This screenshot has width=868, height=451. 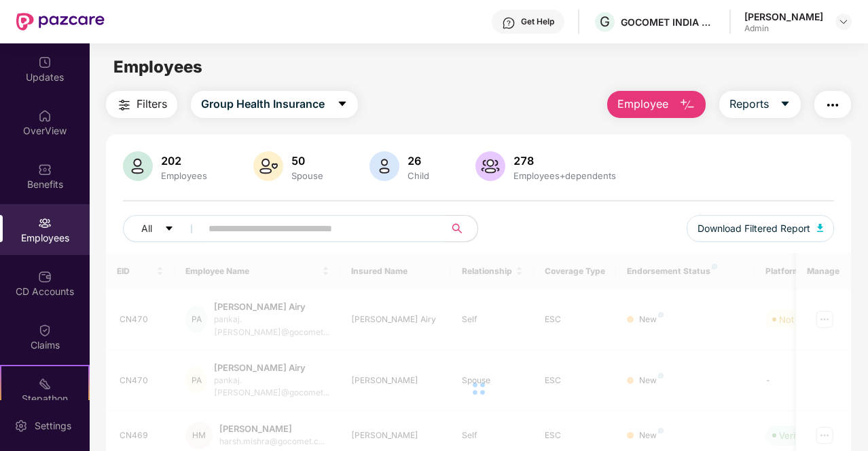 What do you see at coordinates (418, 176) in the screenshot?
I see `div: Child` at bounding box center [418, 176].